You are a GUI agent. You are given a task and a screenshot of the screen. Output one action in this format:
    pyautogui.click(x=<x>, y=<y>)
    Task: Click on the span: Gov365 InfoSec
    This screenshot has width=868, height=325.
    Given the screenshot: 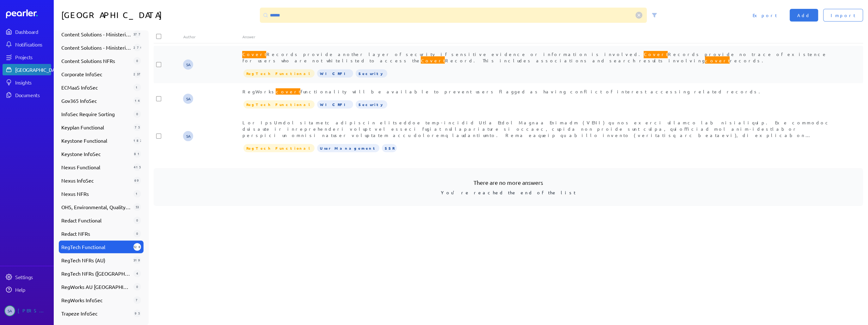 What is the action you would take?
    pyautogui.click(x=96, y=101)
    